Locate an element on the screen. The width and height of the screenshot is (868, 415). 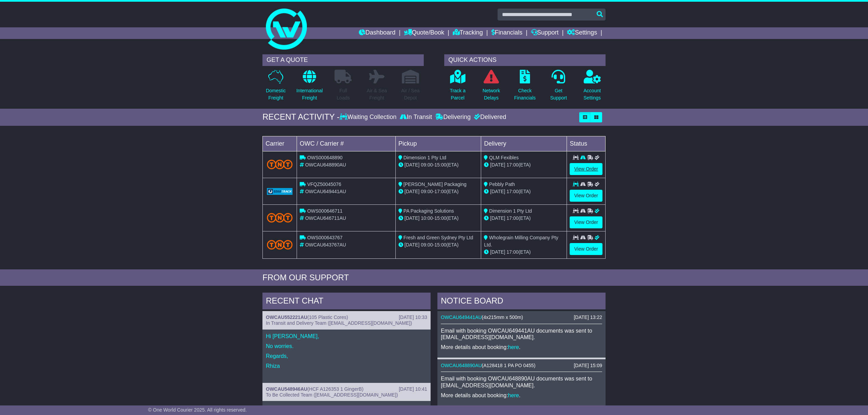
a: Track aParcel is located at coordinates (457, 87).